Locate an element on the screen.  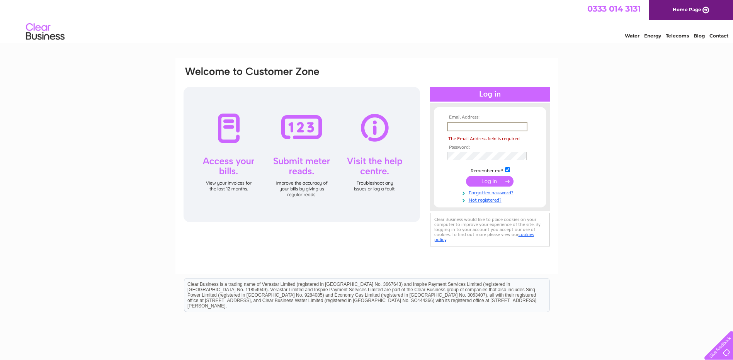
a: Water is located at coordinates (632, 36).